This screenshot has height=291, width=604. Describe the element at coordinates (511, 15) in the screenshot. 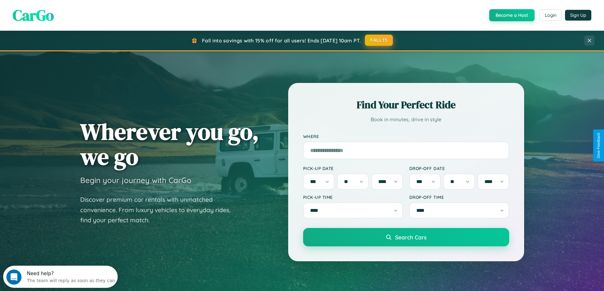

I see `button: Become a Host` at that location.